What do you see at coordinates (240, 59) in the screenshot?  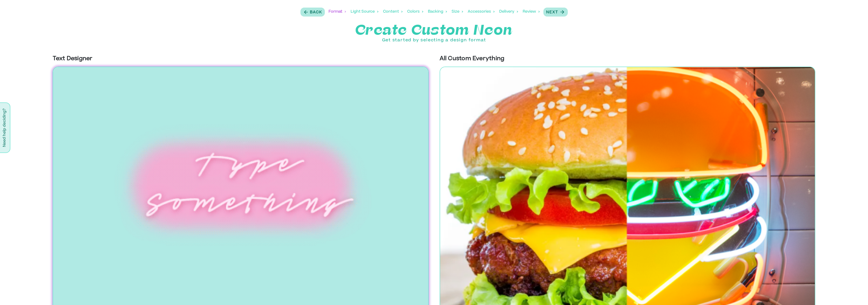 I see `p: Text Designer` at bounding box center [240, 59].